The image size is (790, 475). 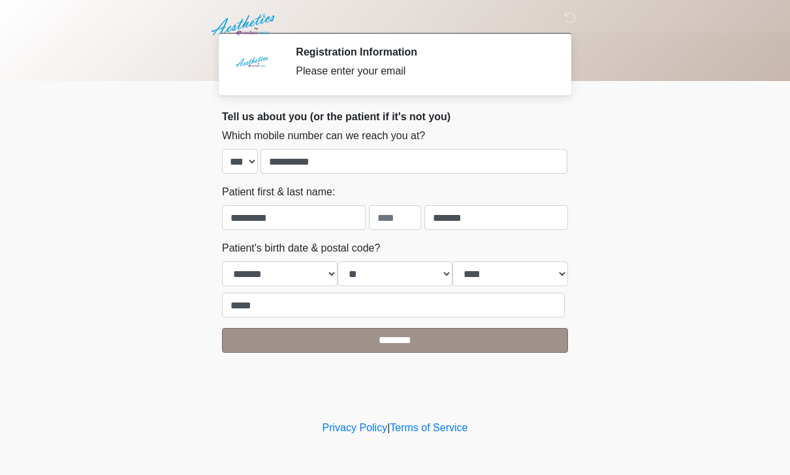 I want to click on a: Privacy Policy, so click(x=355, y=427).